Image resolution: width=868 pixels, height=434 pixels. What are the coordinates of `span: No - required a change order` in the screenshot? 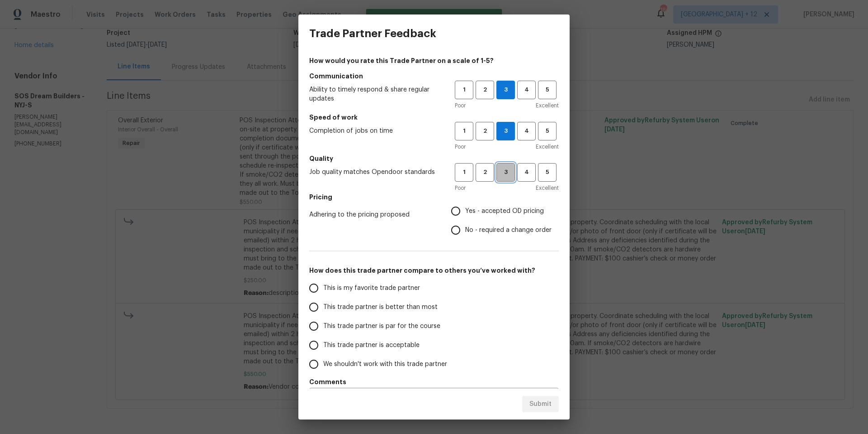 It's located at (508, 230).